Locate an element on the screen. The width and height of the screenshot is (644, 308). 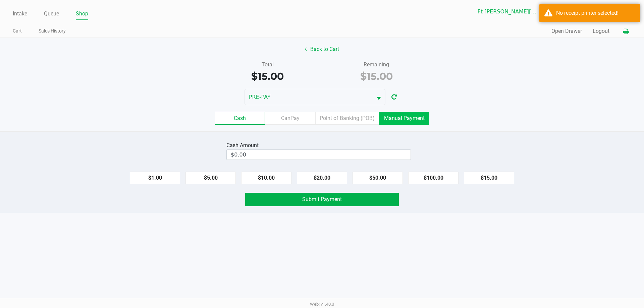
button: Open Drawer is located at coordinates (567, 32).